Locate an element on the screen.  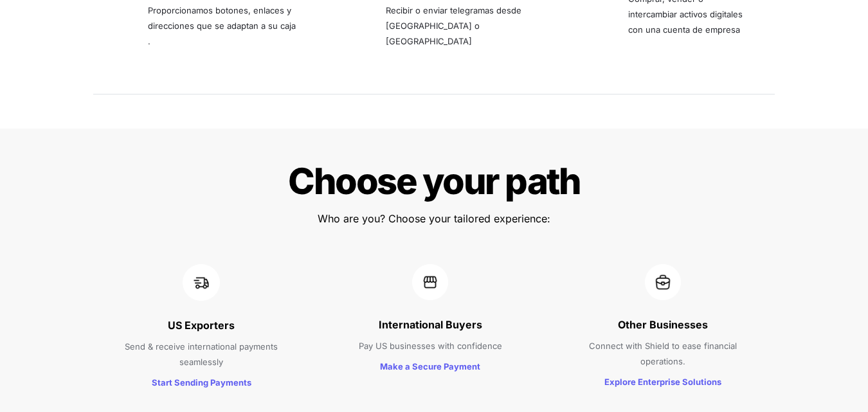
strong: Other Businesses is located at coordinates (663, 324).